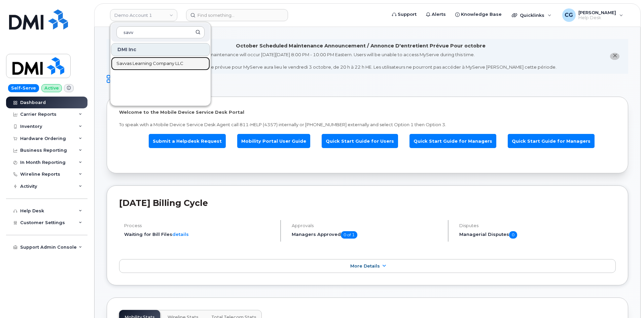 This screenshot has width=644, height=318. I want to click on h4: Process, so click(199, 225).